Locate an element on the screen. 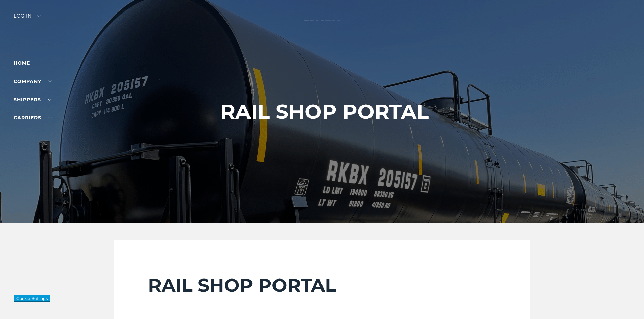 This screenshot has width=644, height=319. a: Home is located at coordinates (22, 63).